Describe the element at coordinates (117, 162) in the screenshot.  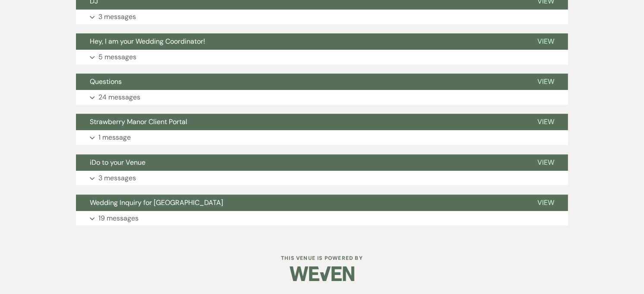
I see `span: iDo to your Venue` at that location.